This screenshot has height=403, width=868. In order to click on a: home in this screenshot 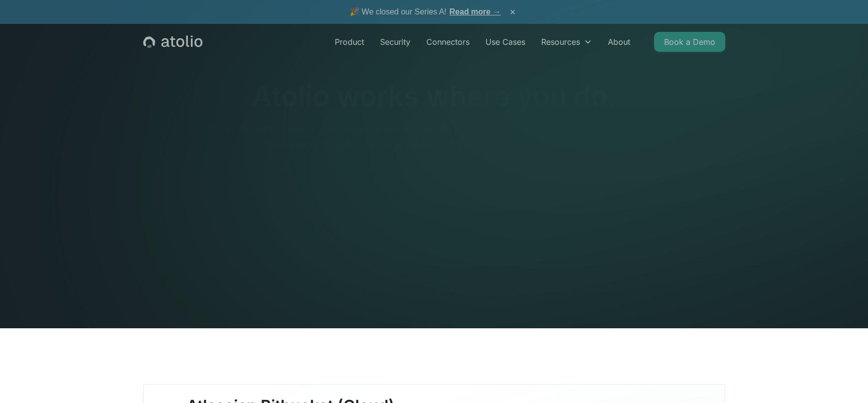, I will do `click(173, 42)`.